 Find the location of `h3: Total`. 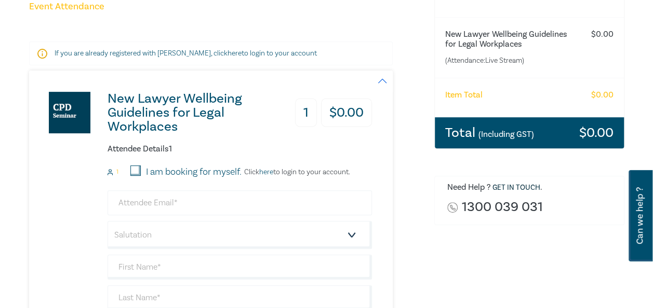

h3: Total is located at coordinates (489, 133).